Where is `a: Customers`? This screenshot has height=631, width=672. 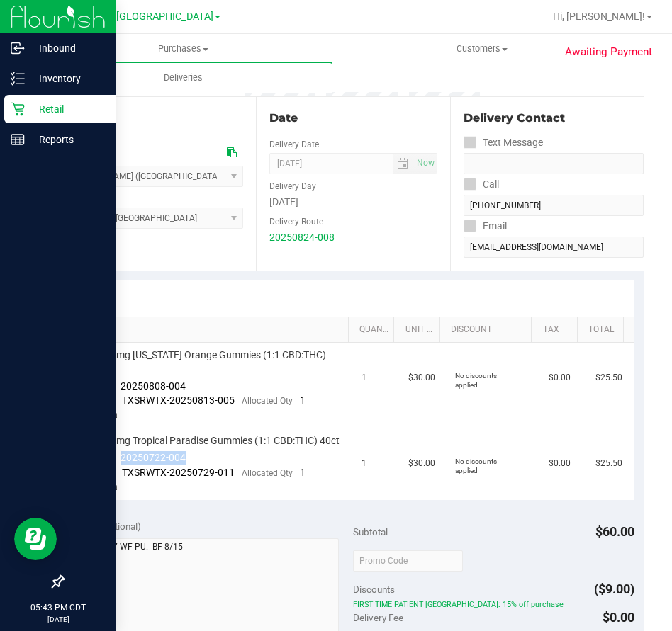
a: Customers is located at coordinates (481, 49).